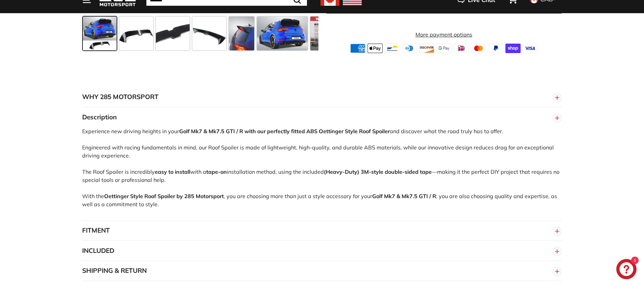  What do you see at coordinates (478, 48) in the screenshot?
I see `img: master` at bounding box center [478, 48].